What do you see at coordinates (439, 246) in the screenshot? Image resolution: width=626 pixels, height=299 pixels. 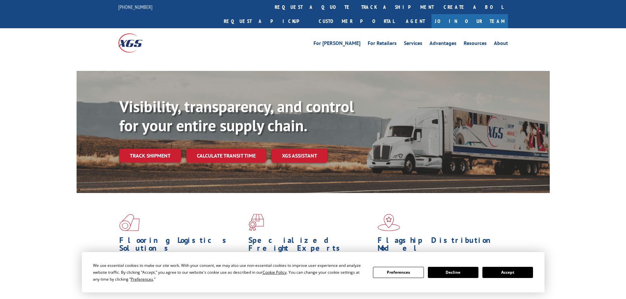 I see `h1: Flagship Distribution Model` at bounding box center [439, 246].